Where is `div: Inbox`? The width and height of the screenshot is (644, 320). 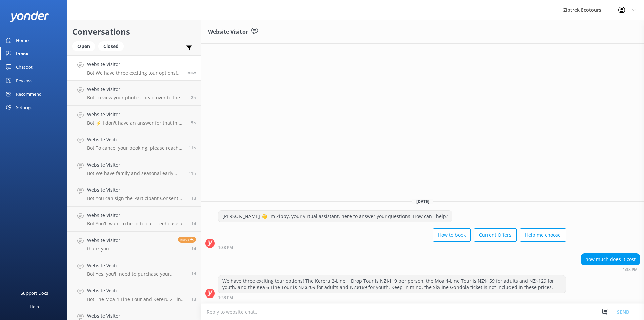 div: Inbox is located at coordinates (22, 54).